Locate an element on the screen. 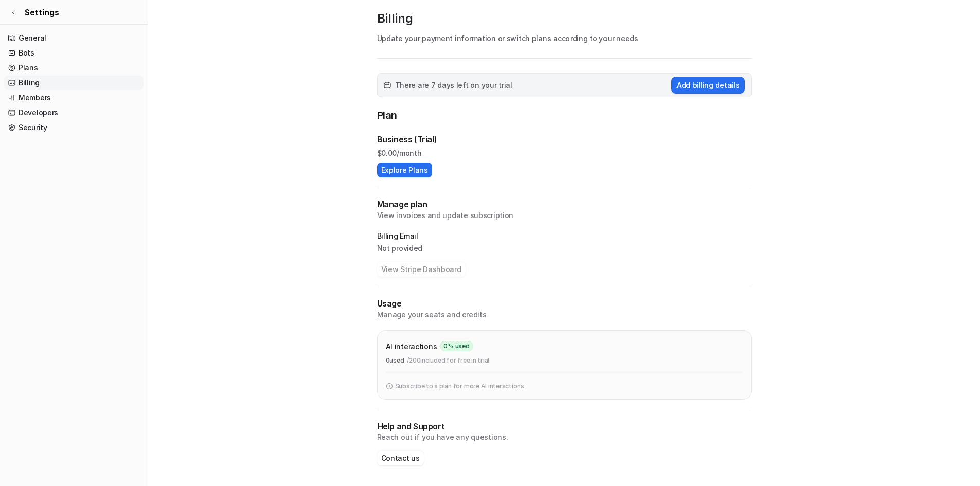 The height and width of the screenshot is (486, 980). span: There are 7 days left on your trial is located at coordinates (454, 85).